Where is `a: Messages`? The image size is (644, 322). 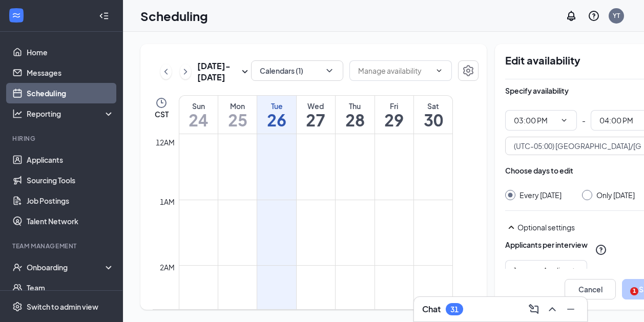
a: Messages is located at coordinates (70, 73).